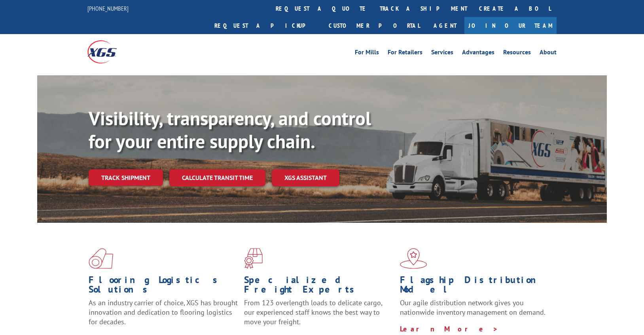 The height and width of the screenshot is (335, 644). I want to click on a: Agent, so click(445, 25).